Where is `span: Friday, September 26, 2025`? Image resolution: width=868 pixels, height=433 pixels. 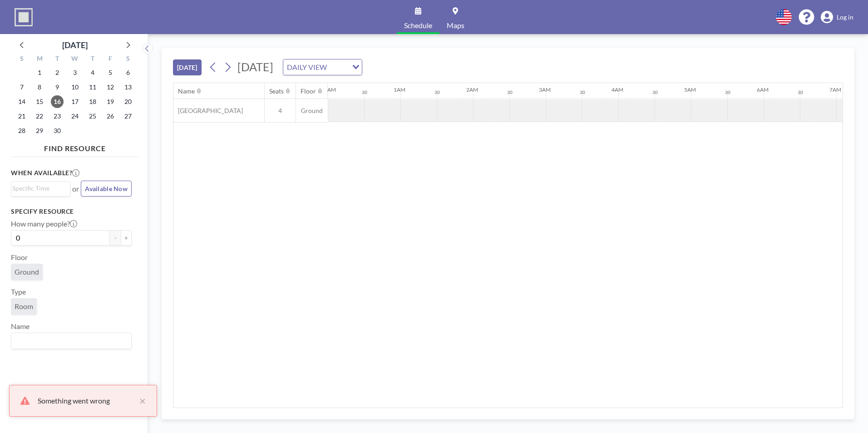 span: Friday, September 26, 2025 is located at coordinates (110, 116).